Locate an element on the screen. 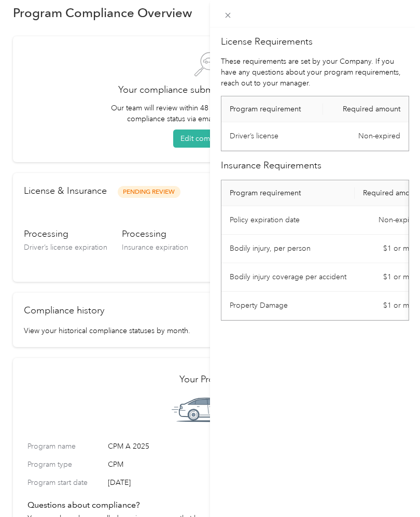 This screenshot has height=517, width=420. td: Property Damage is located at coordinates (287, 306).